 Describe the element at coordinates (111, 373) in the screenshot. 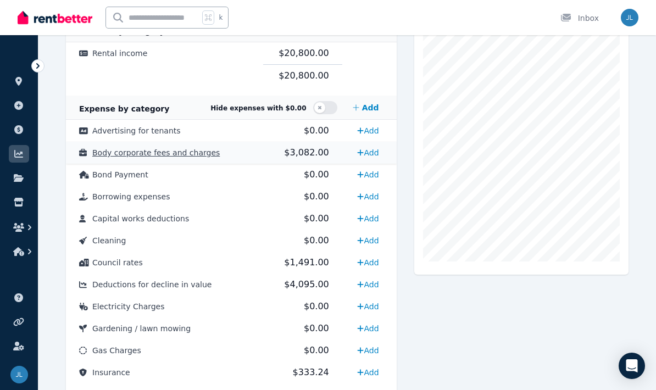

I see `span: Insurance` at that location.